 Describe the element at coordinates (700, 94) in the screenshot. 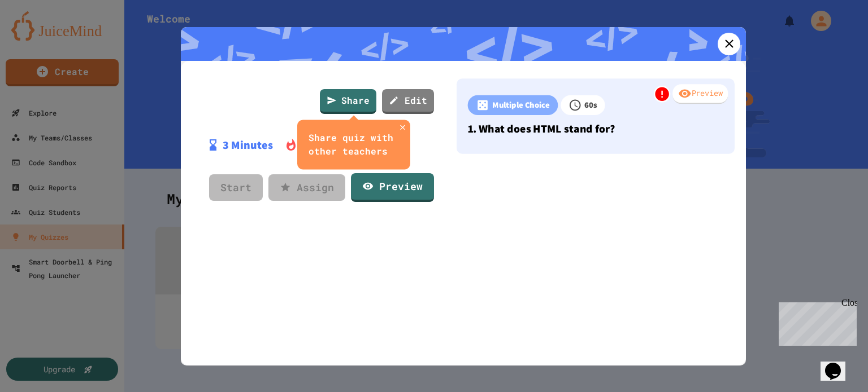

I see `div: Preview` at that location.